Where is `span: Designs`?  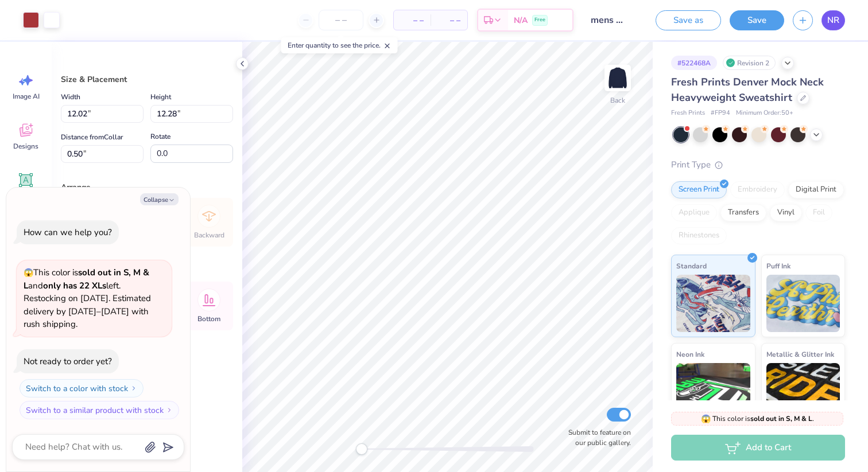 span: Designs is located at coordinates (26, 147).